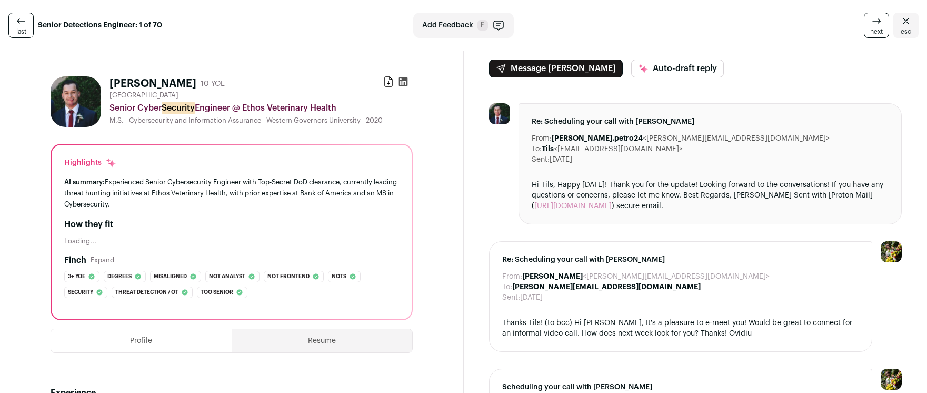  What do you see at coordinates (227, 276) in the screenshot?
I see `span: Not analyst` at bounding box center [227, 276].